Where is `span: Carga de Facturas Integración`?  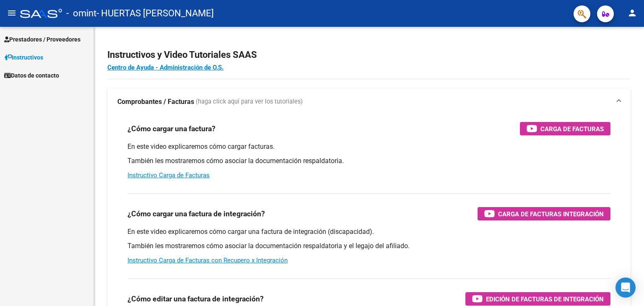
span: Carga de Facturas Integración is located at coordinates (551, 214).